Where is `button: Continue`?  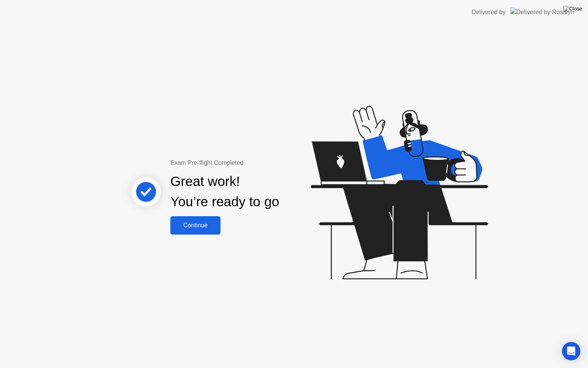 button: Continue is located at coordinates (195, 225).